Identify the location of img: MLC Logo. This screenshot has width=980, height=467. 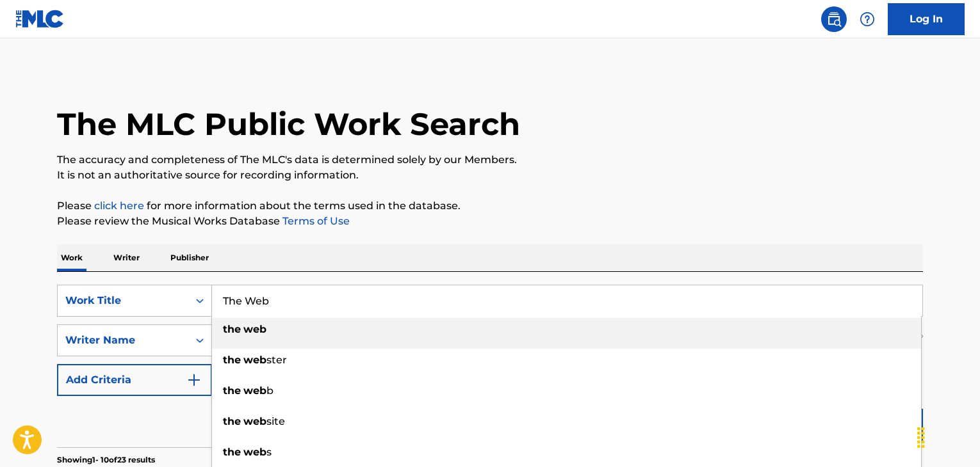
(40, 18).